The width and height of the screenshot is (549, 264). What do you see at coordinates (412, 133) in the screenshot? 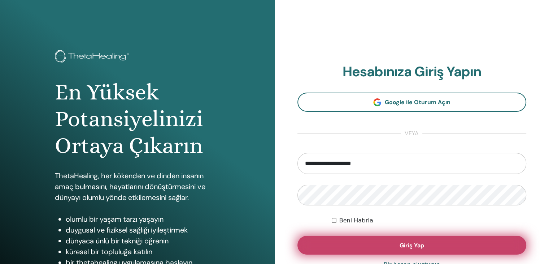
I see `font: veya` at bounding box center [412, 133].